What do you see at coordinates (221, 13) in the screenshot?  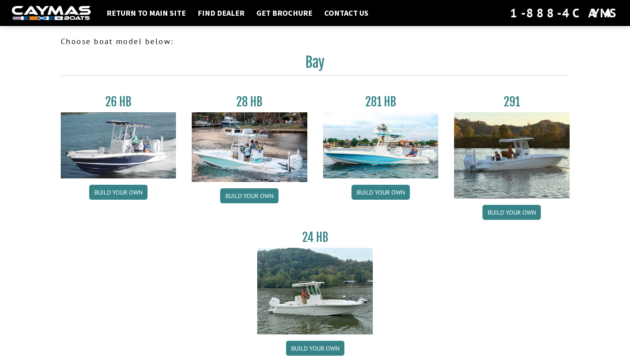 I see `a: Find Dealer` at bounding box center [221, 13].